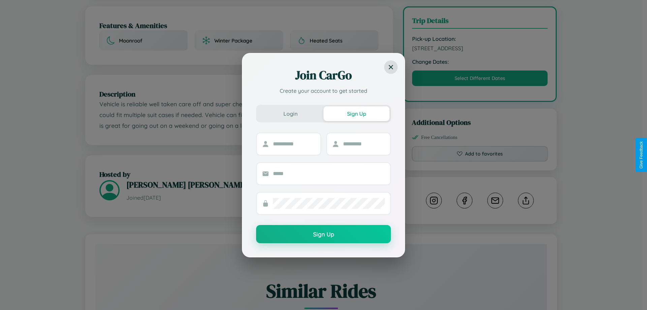 This screenshot has width=647, height=310. I want to click on p: Create your account to get started, so click(323, 91).